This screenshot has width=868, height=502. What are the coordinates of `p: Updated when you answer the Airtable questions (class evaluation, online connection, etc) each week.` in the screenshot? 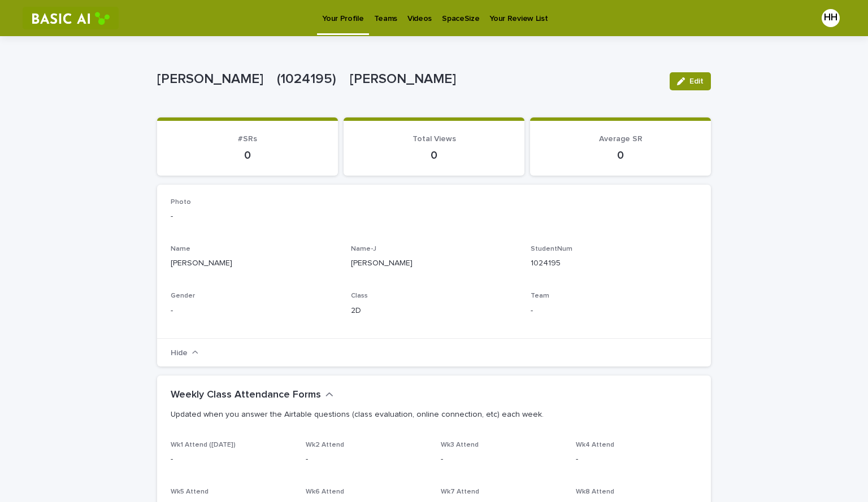 It's located at (432, 414).